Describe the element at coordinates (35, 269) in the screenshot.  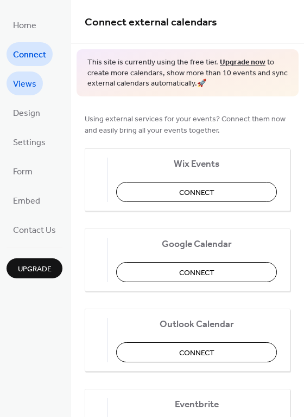
I see `span: Upgrade` at that location.